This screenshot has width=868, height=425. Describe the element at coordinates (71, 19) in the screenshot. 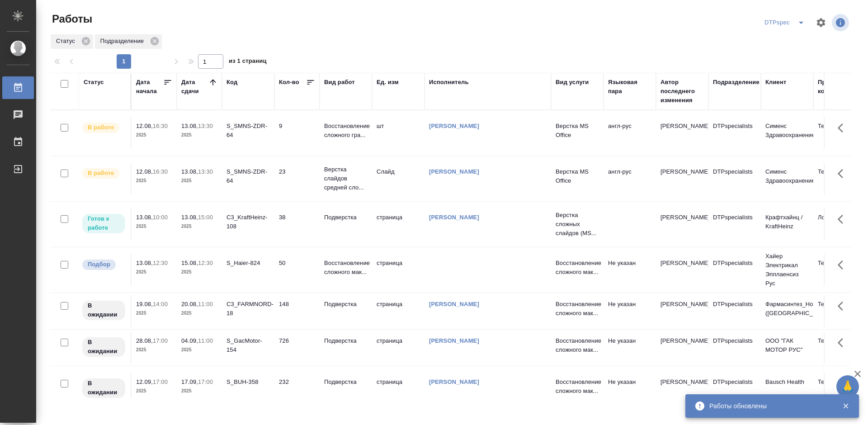

I see `span: Работы` at that location.